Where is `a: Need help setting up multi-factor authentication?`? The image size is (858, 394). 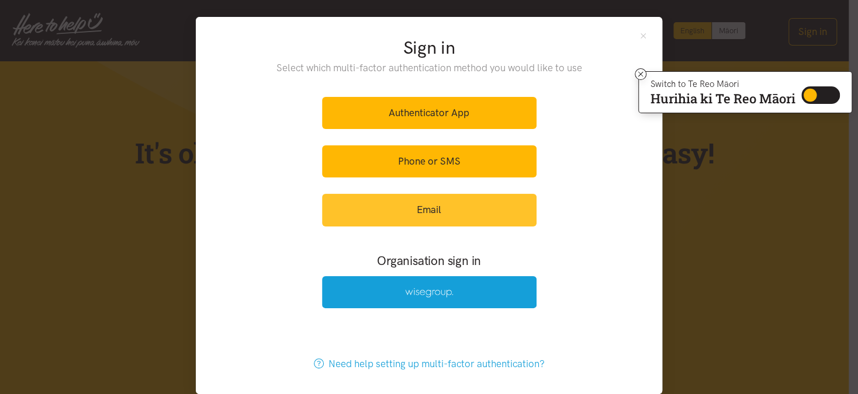
a: Need help setting up multi-factor authentication? is located at coordinates (429, 364).